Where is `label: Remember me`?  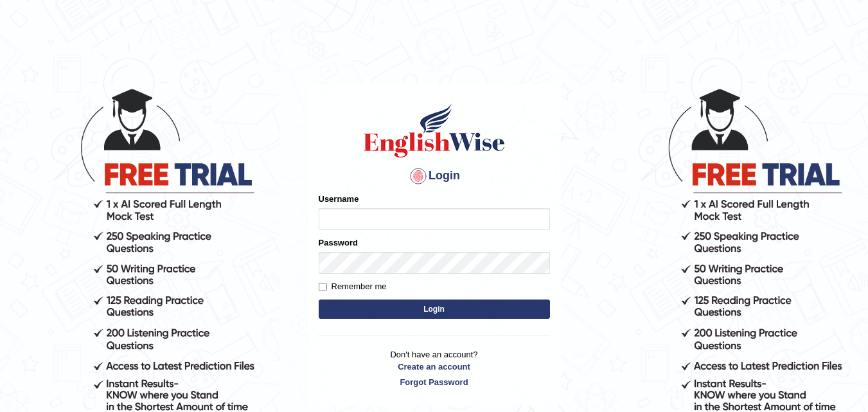 label: Remember me is located at coordinates (353, 287).